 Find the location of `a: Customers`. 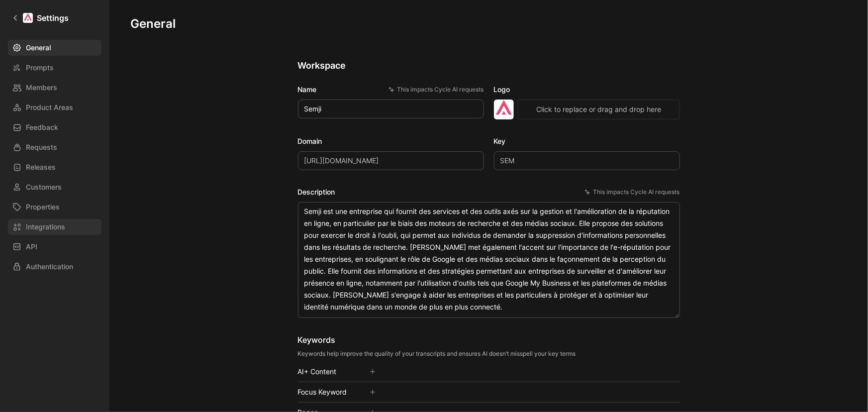

a: Customers is located at coordinates (55, 187).